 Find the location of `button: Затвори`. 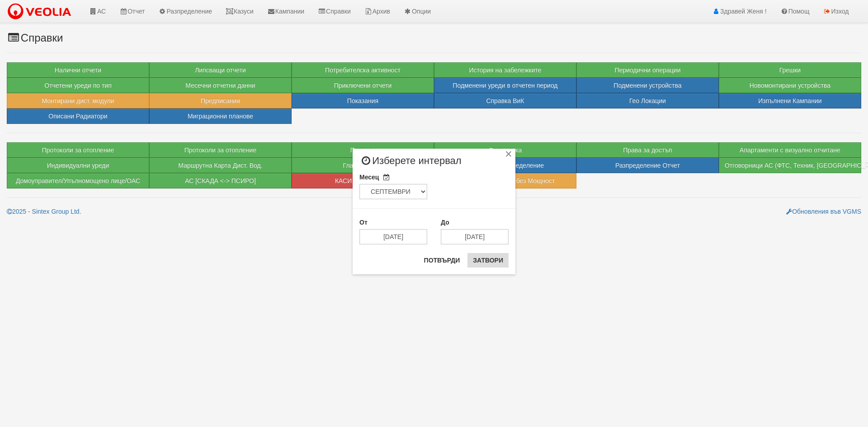

button: Затвори is located at coordinates (488, 261).